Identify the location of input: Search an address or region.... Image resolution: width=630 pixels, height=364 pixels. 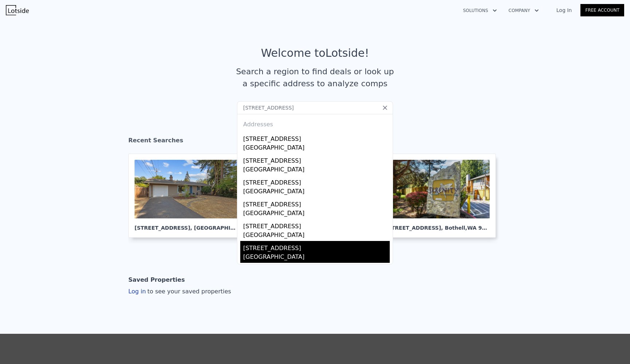
(315, 108).